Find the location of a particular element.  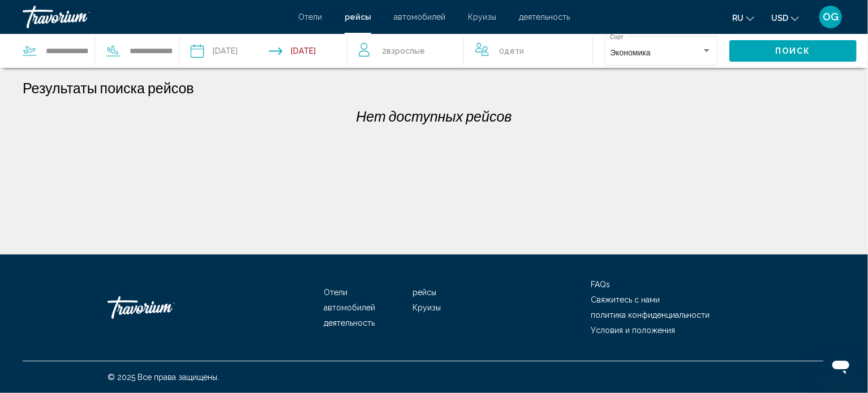

a: Условия и положения is located at coordinates (632, 330).